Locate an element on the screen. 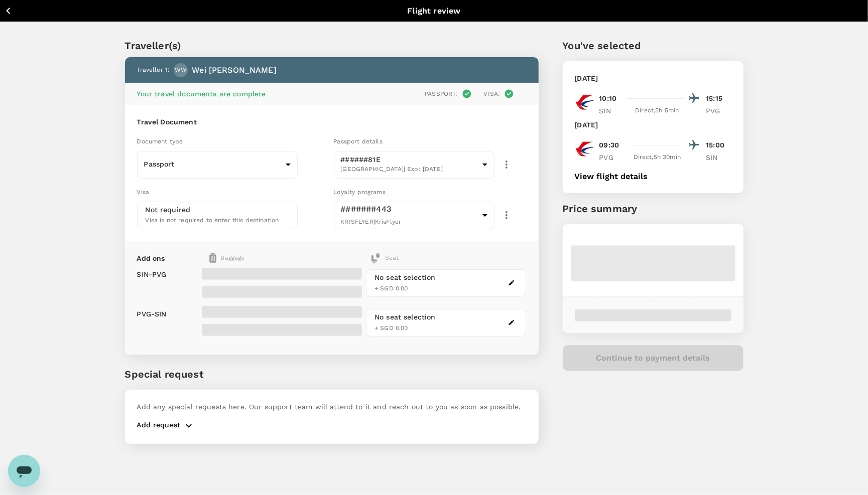 This screenshot has height=495, width=868. div: #######443KRISFLYER|KrisFlyer is located at coordinates (414, 215).